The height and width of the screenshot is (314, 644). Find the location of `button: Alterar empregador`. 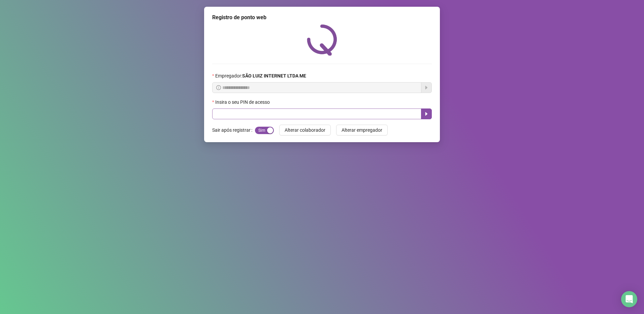

button: Alterar empregador is located at coordinates (362, 130).